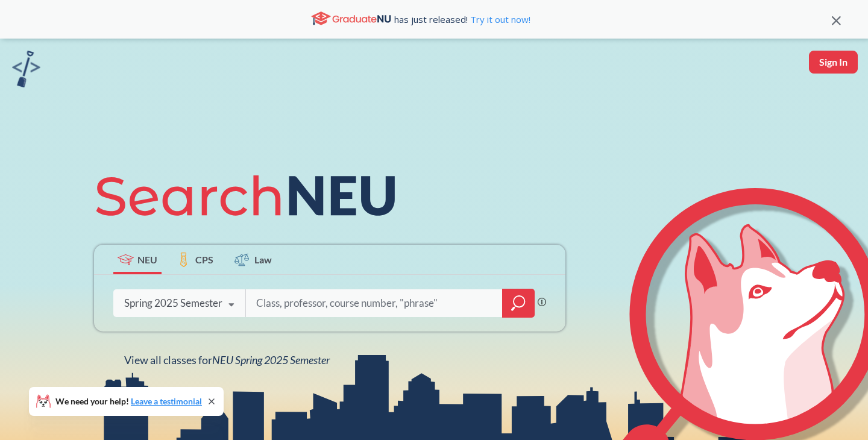 This screenshot has width=868, height=440. I want to click on span: Law, so click(263, 259).